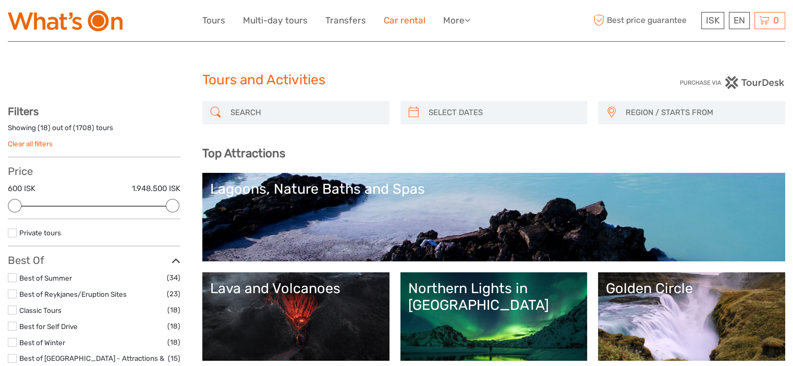  What do you see at coordinates (214, 20) in the screenshot?
I see `a: Tours` at bounding box center [214, 20].